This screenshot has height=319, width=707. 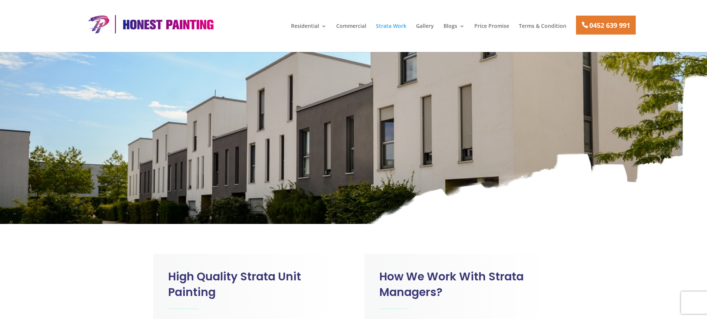 I want to click on a: Blogs, so click(x=454, y=30).